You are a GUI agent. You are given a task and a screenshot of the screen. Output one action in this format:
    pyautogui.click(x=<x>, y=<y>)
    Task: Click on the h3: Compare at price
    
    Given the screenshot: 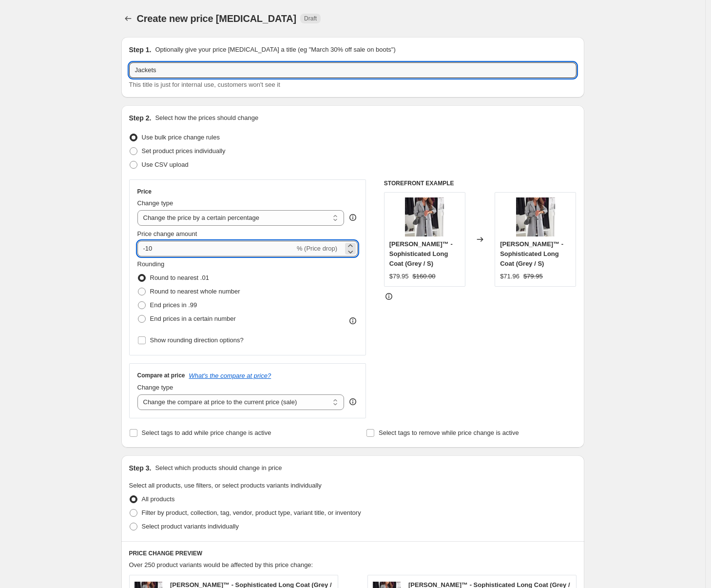 What is the action you would take?
    pyautogui.click(x=161, y=375)
    